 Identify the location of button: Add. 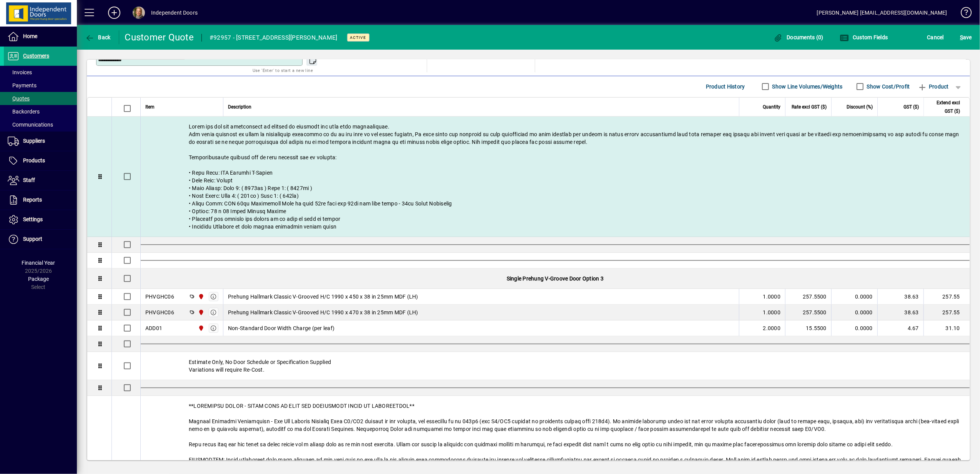
(114, 13).